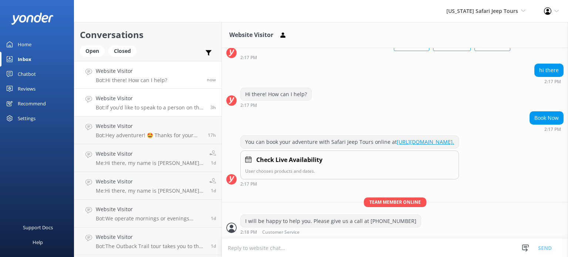 The image size is (568, 257). What do you see at coordinates (94, 51) in the screenshot?
I see `a: Open` at bounding box center [94, 51].